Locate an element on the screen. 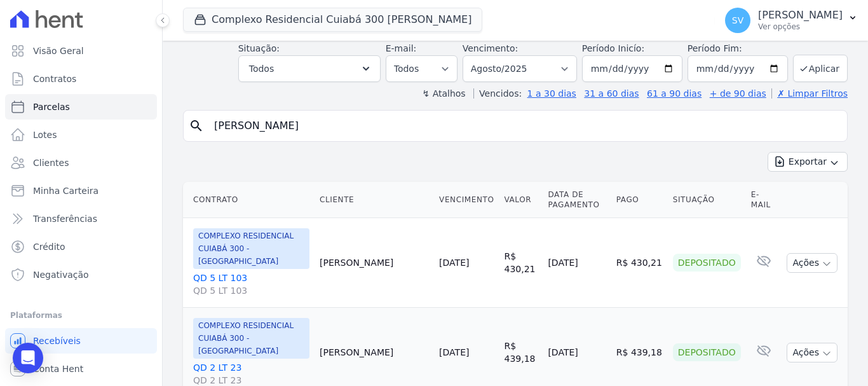  span: Negativação is located at coordinates (61, 274).